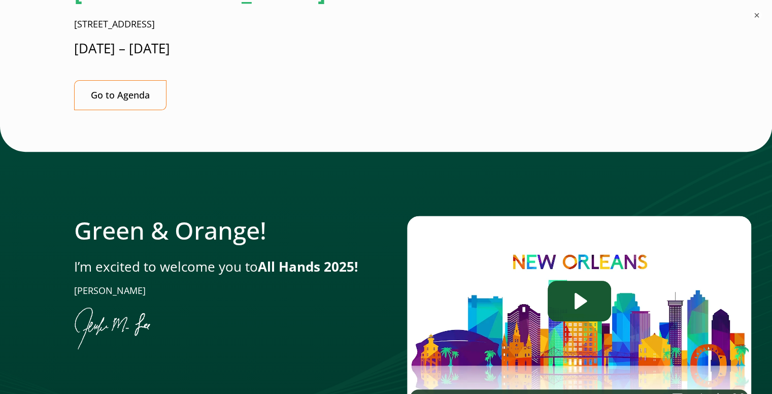 This screenshot has height=394, width=772. I want to click on a: Go to Agenda, so click(120, 95).